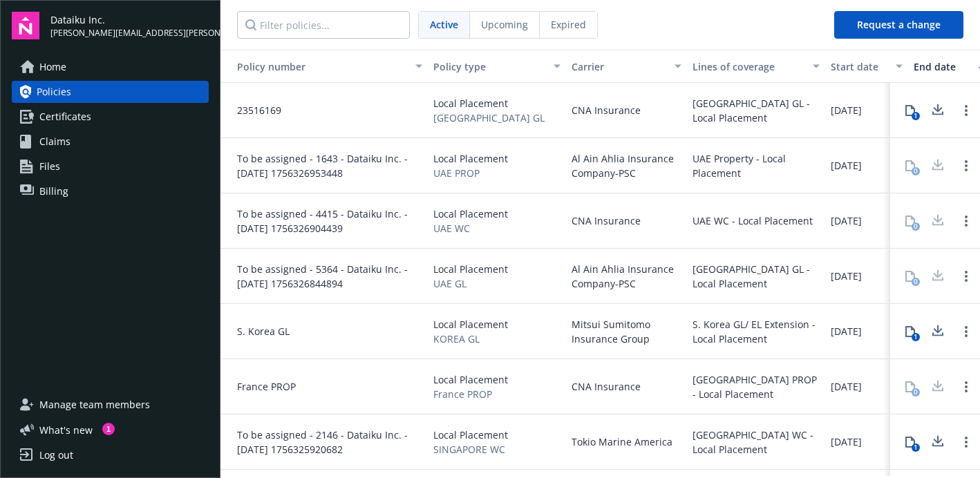  What do you see at coordinates (316, 66) in the screenshot?
I see `div: Toggle SortBy` at bounding box center [316, 66].